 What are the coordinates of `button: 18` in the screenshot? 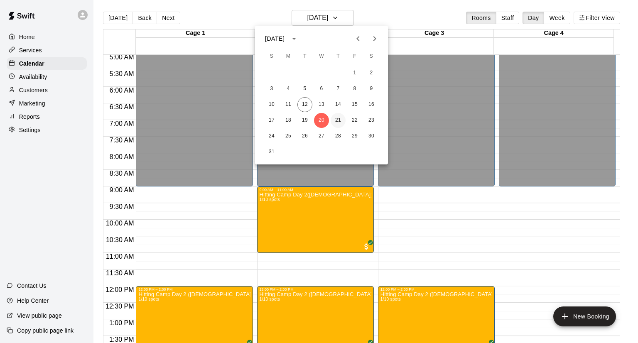 It's located at (288, 120).